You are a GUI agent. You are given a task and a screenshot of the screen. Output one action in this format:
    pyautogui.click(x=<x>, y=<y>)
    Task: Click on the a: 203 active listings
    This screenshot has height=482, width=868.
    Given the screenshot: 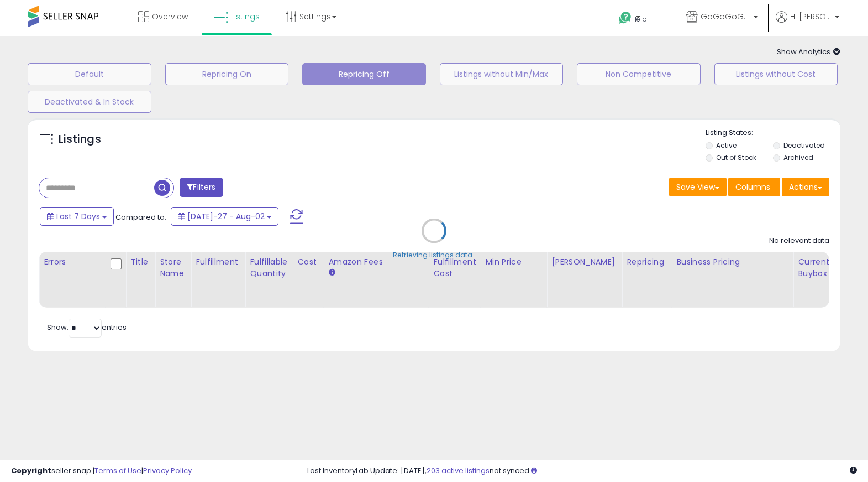 What is the action you would take?
    pyautogui.click(x=458, y=470)
    